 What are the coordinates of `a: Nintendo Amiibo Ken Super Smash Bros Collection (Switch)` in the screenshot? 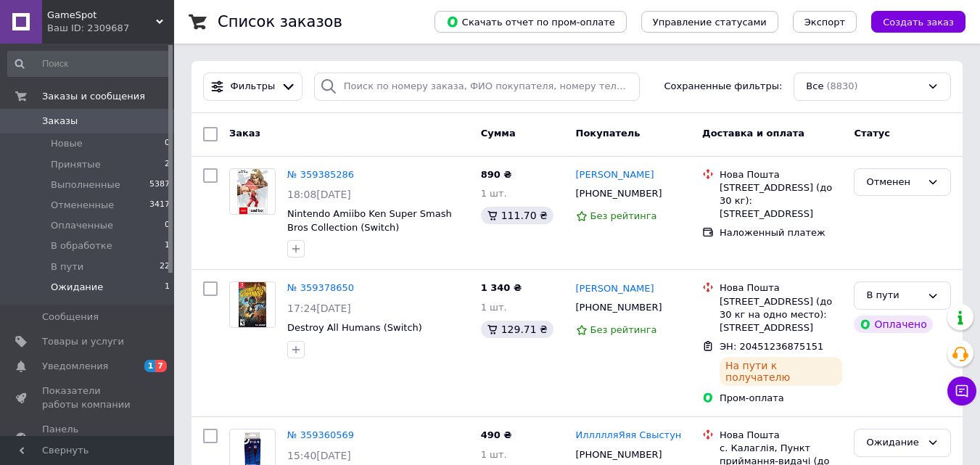 It's located at (369, 220).